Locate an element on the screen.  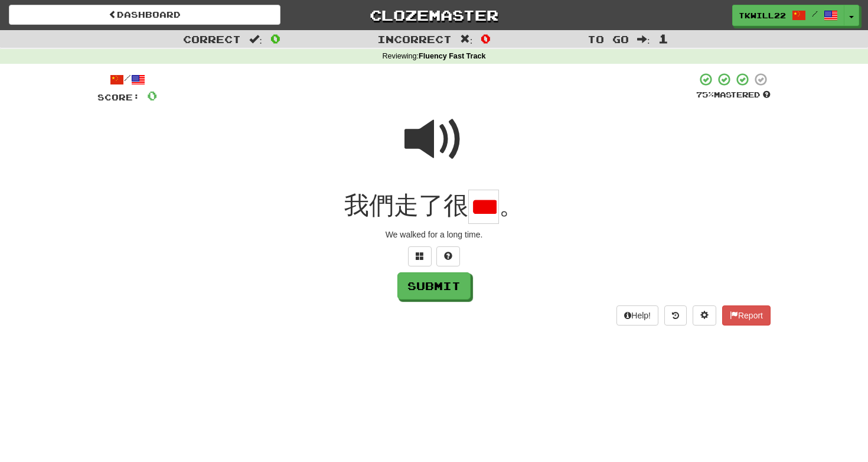
span: Score: is located at coordinates (119, 97).